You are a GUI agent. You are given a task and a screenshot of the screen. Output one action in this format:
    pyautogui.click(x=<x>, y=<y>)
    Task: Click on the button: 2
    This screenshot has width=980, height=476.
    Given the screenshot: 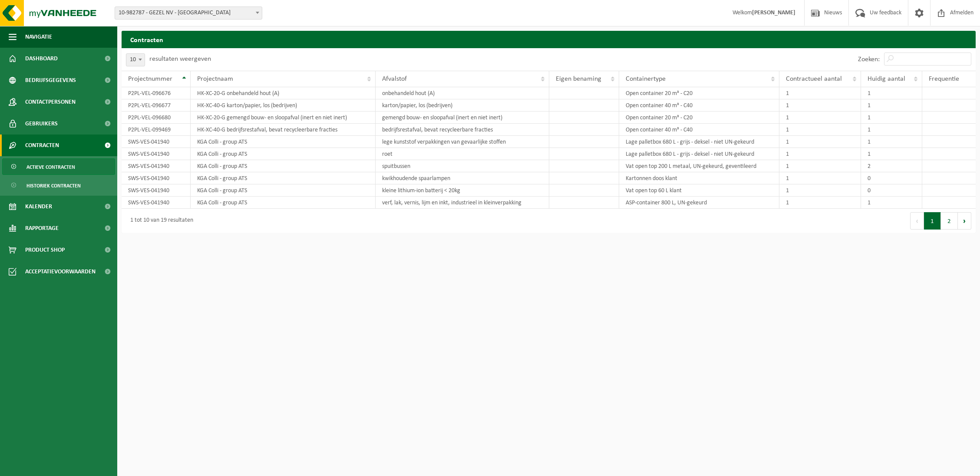 What is the action you would take?
    pyautogui.click(x=949, y=221)
    